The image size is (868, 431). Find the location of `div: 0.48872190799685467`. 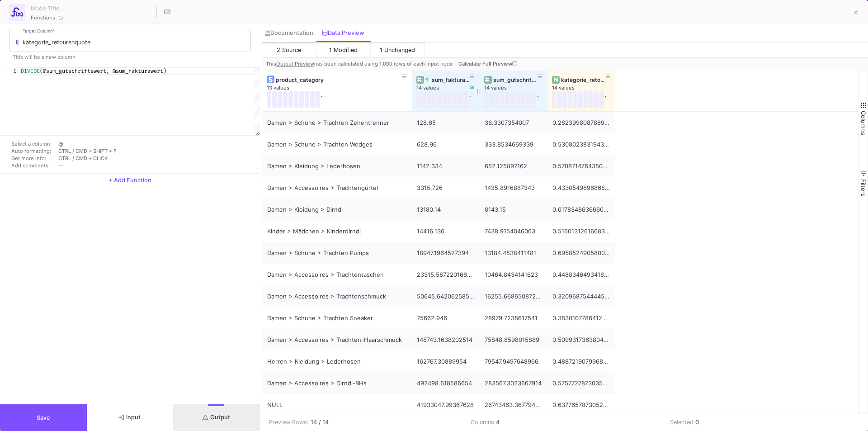

div: 0.48872190799685467 is located at coordinates (582, 361).